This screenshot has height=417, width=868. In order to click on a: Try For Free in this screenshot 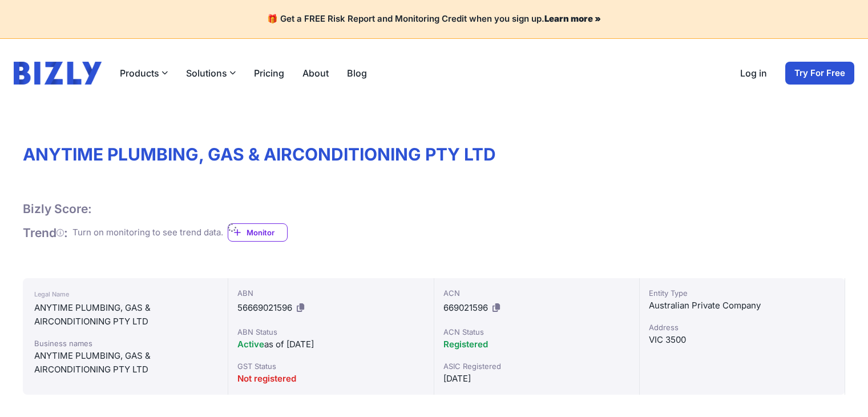, I will do `click(820, 73)`.